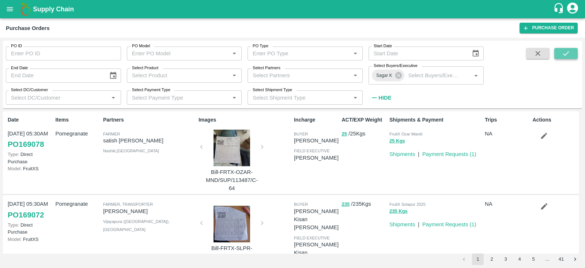  I want to click on p: Actions, so click(554, 119).